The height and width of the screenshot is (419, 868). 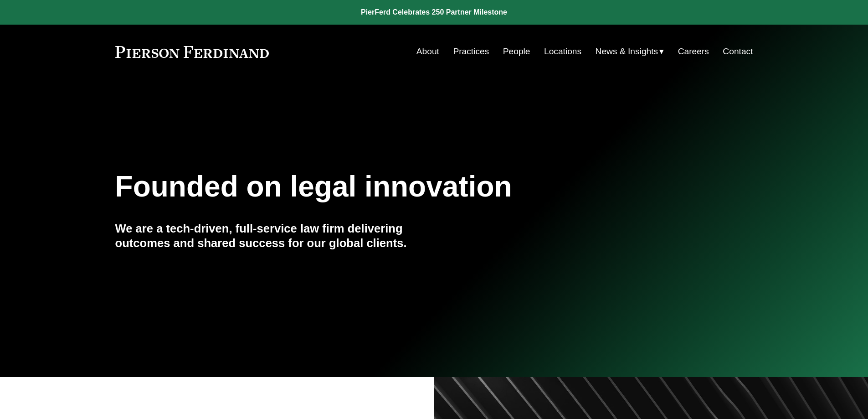 What do you see at coordinates (517, 52) in the screenshot?
I see `a: People` at bounding box center [517, 52].